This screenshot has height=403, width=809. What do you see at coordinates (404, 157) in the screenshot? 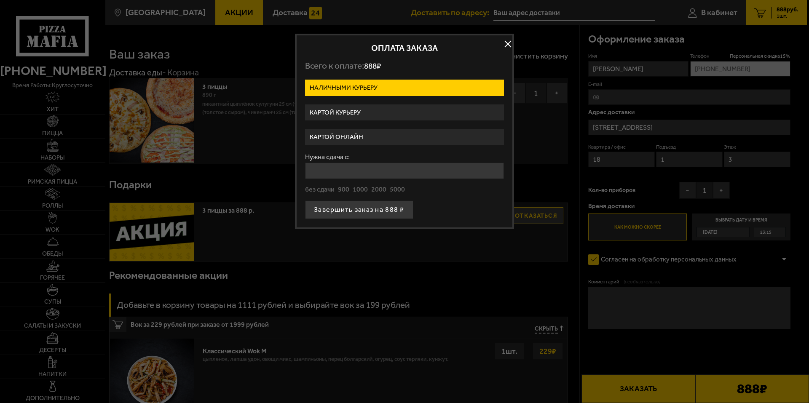
I see `label: Нужна сдача с:` at bounding box center [404, 157].